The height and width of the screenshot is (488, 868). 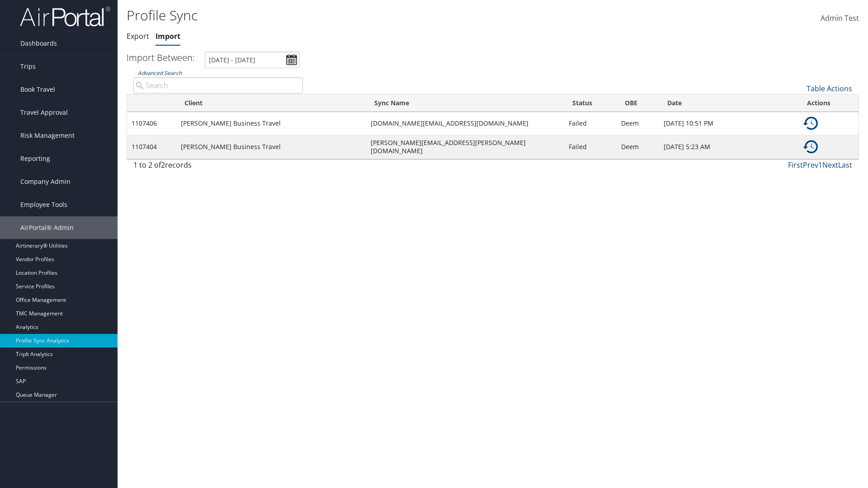 I want to click on div: 1 to 2 of records, so click(x=218, y=168).